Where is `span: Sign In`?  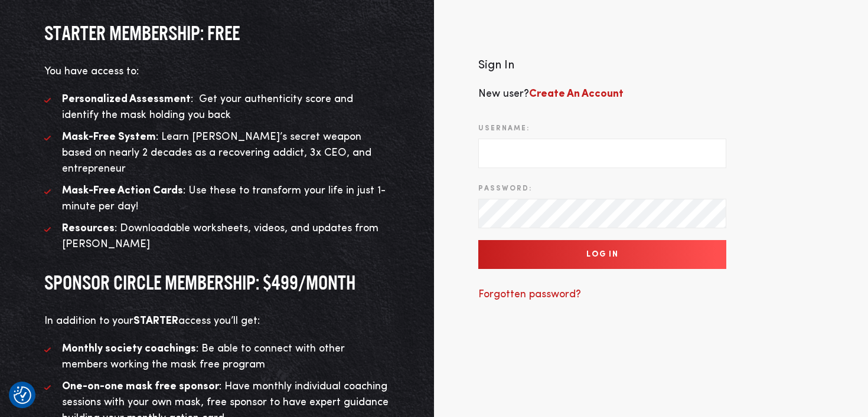
span: Sign In is located at coordinates (496, 65).